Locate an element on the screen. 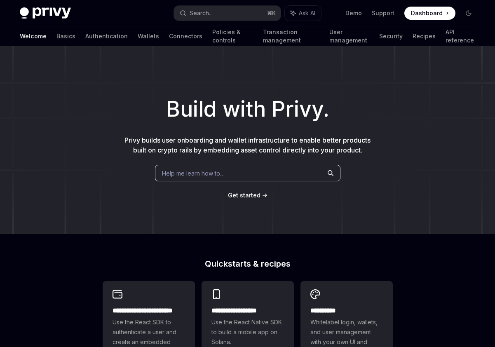 The image size is (495, 347). a: Welcome is located at coordinates (33, 36).